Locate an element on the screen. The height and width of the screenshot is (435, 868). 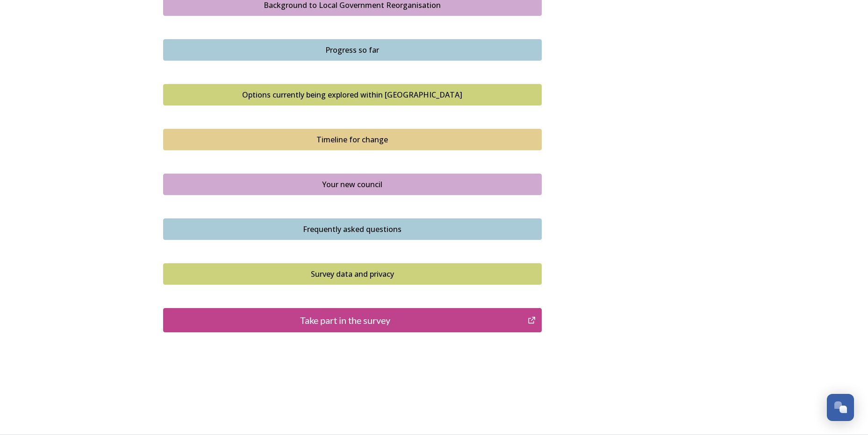
div: Frequently asked questions is located at coordinates (352, 229).